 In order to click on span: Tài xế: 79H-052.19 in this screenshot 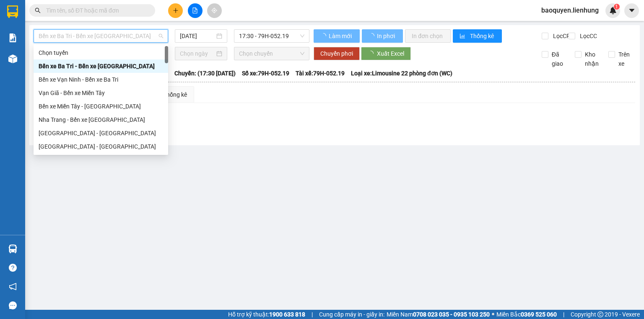, I will do `click(320, 74)`.